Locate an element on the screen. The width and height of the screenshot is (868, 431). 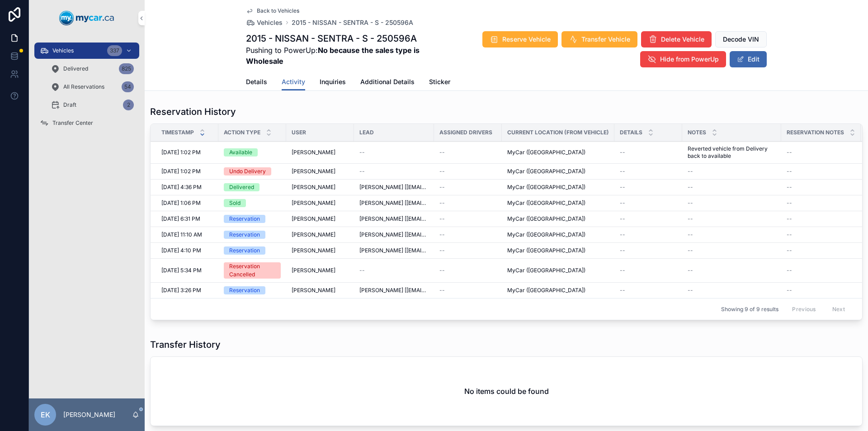
div: 825 is located at coordinates (126, 69).